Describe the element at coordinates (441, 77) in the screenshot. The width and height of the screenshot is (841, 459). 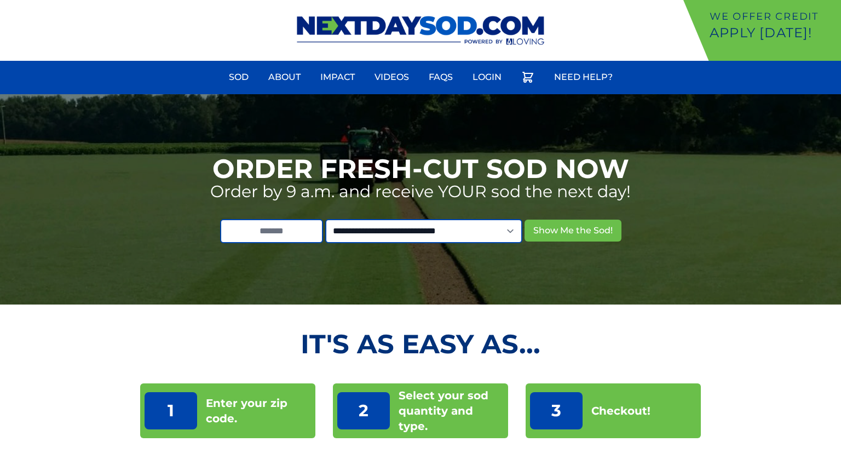
I see `a: FAQs` at that location.